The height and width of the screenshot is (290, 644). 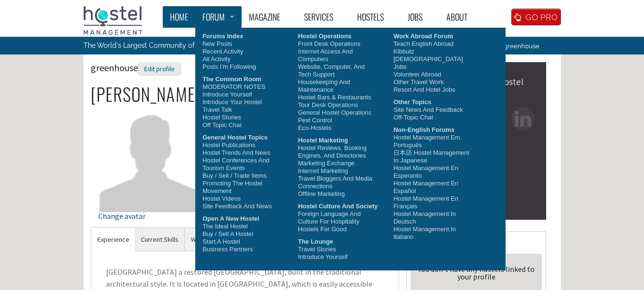 What do you see at coordinates (151, 159) in the screenshot?
I see `img: greenhouse's picture` at bounding box center [151, 159].